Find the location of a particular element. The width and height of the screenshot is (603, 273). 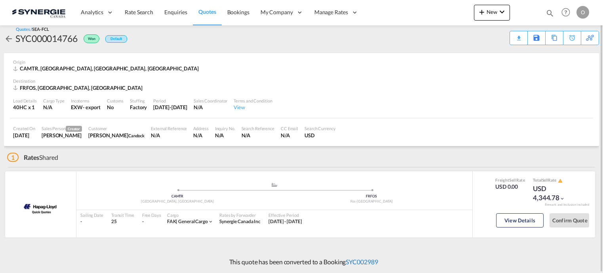

div: 30 Sep 2025 is located at coordinates (170, 107).